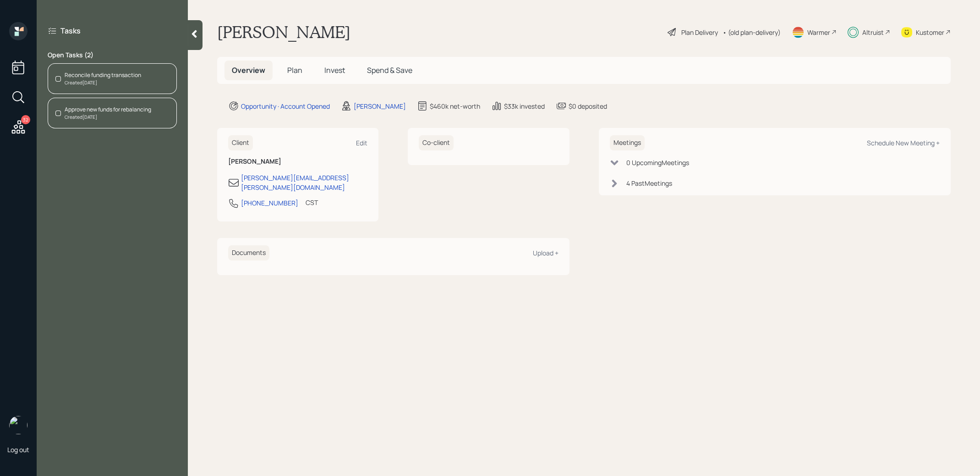 The image size is (980, 476). Describe the element at coordinates (113, 55) in the screenshot. I see `label: Open Tasks ( 2 )` at that location.